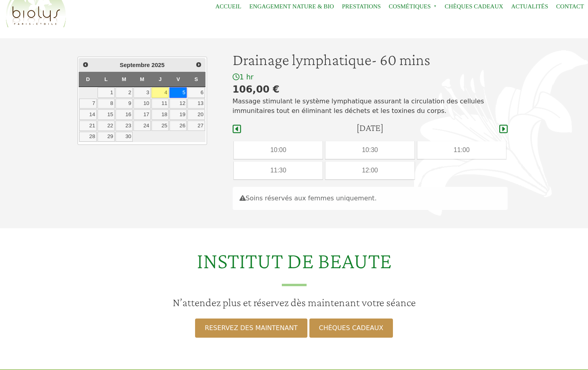 The height and width of the screenshot is (370, 588). I want to click on a: 16, so click(124, 114).